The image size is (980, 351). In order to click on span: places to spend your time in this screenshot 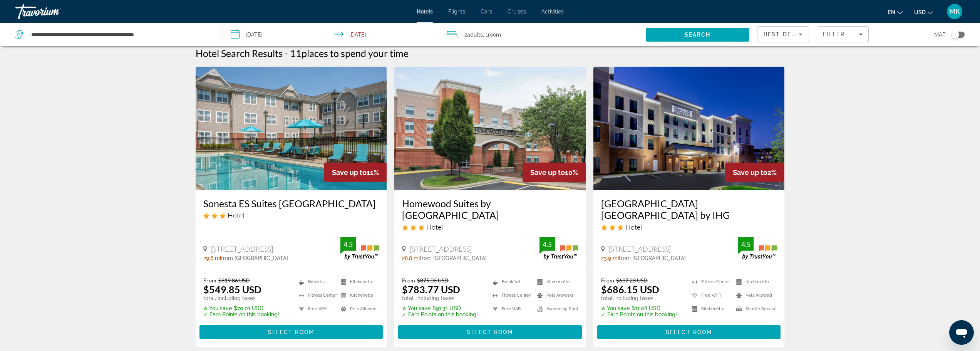, I will do `click(355, 53)`.